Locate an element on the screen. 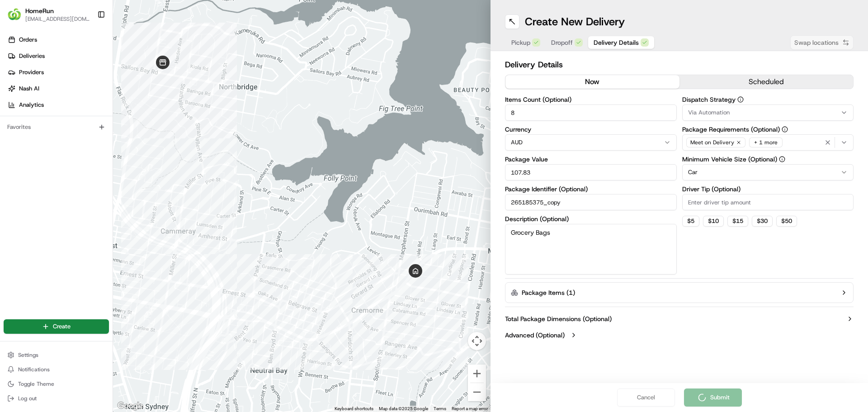 The image size is (868, 412). span: Pickup is located at coordinates (521, 42).